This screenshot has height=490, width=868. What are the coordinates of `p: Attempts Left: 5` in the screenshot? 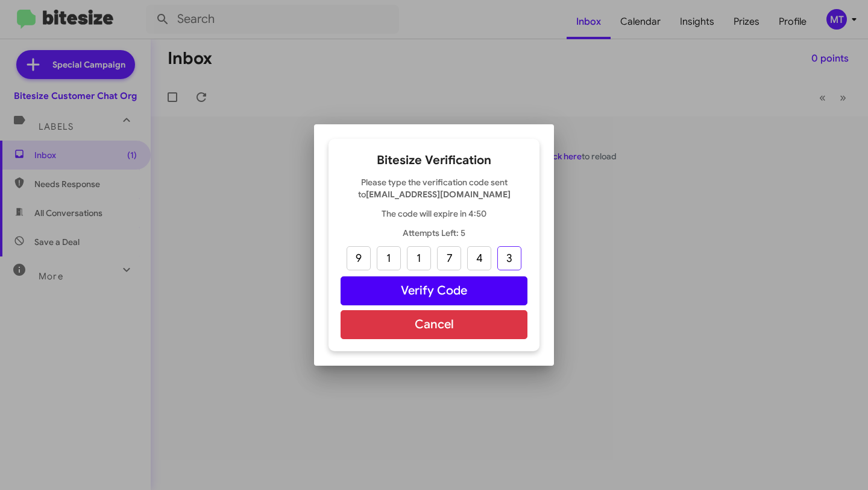 It's located at (434, 233).